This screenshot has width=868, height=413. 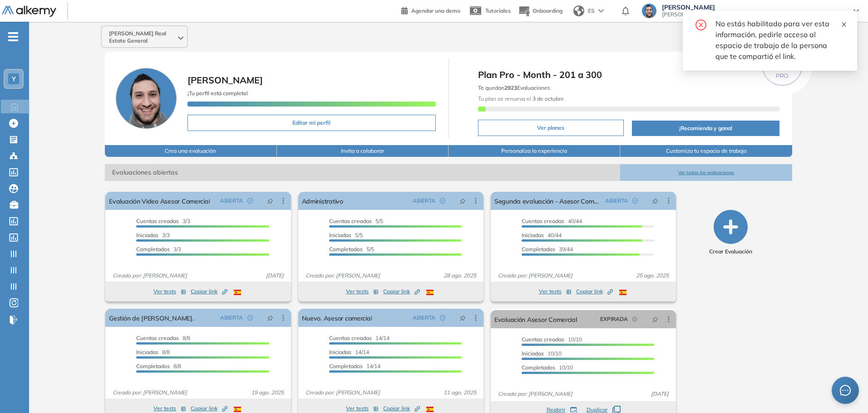 I want to click on span: ¡Tu perfil está completo!, so click(x=217, y=93).